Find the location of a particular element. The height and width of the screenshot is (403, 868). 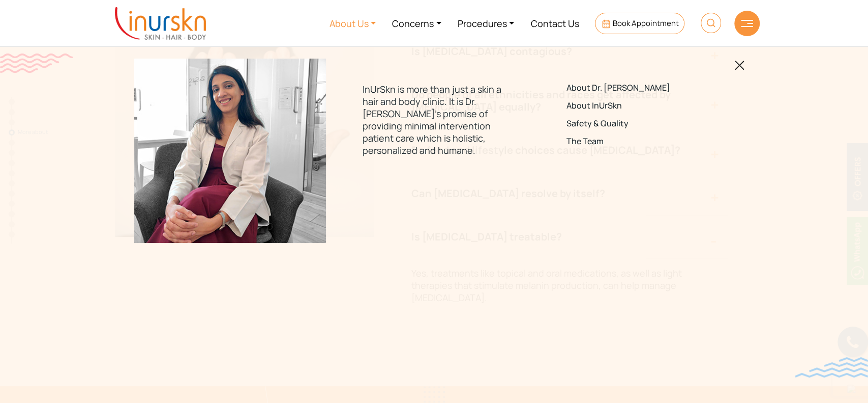

a: The Team is located at coordinates (638, 142).